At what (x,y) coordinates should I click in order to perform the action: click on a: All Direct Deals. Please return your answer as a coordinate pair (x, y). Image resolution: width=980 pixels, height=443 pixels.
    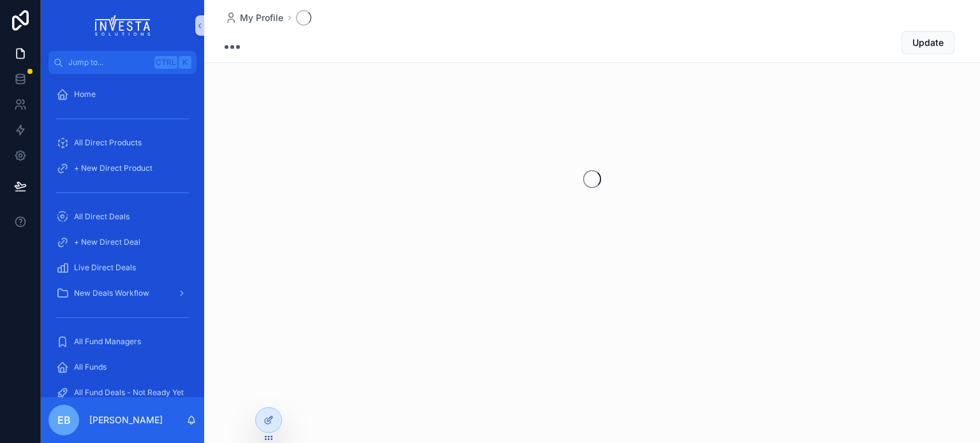
    Looking at the image, I should click on (122, 217).